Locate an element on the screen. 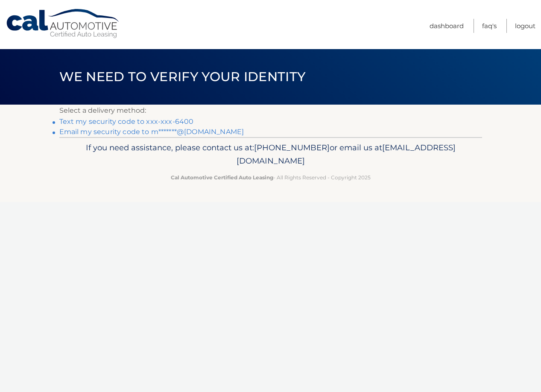 The height and width of the screenshot is (392, 541). a: Dashboard is located at coordinates (447, 26).